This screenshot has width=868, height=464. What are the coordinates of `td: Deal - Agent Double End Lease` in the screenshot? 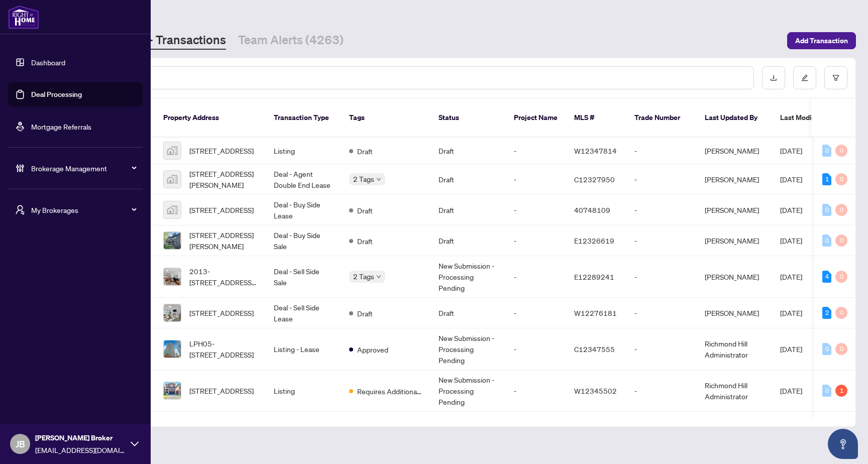 It's located at (304, 179).